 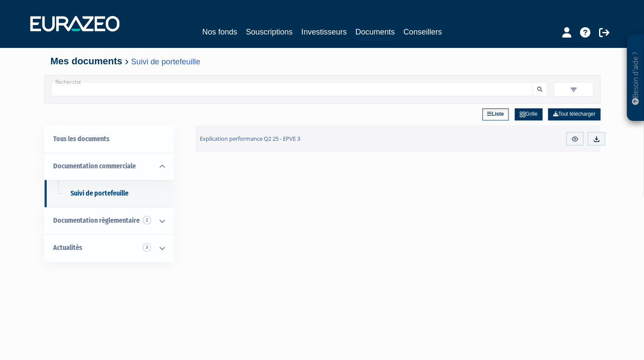 What do you see at coordinates (109, 167) in the screenshot?
I see `a: Documentation commerciale` at bounding box center [109, 167].